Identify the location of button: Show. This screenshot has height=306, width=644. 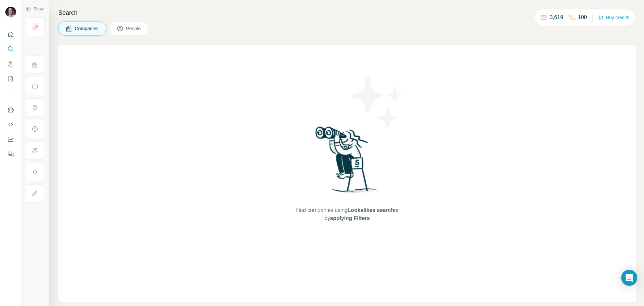
(34, 9).